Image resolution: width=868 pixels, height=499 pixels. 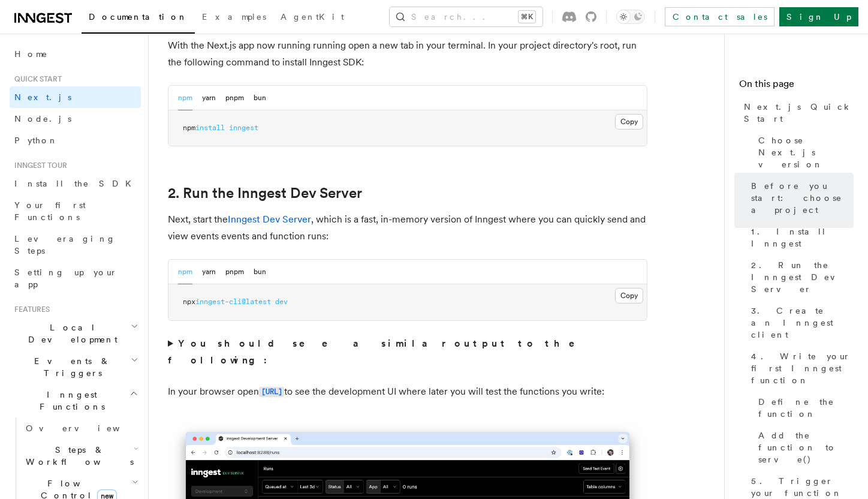 I want to click on span: Leveraging Steps, so click(x=65, y=244).